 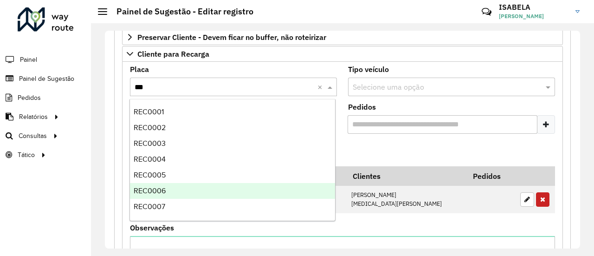 I want to click on a: Cliente para Recarga, so click(x=343, y=54).